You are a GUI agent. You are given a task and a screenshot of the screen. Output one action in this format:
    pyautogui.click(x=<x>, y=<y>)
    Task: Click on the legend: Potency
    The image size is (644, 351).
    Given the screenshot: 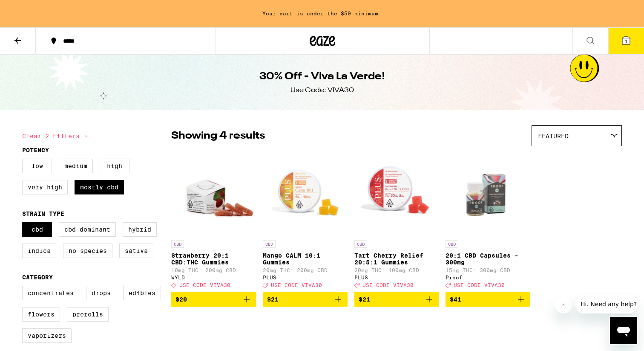 What is the action you would take?
    pyautogui.click(x=36, y=150)
    